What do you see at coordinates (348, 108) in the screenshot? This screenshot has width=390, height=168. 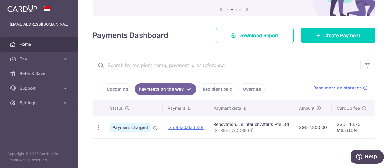 I see `span: CardUp fee` at bounding box center [348, 108].